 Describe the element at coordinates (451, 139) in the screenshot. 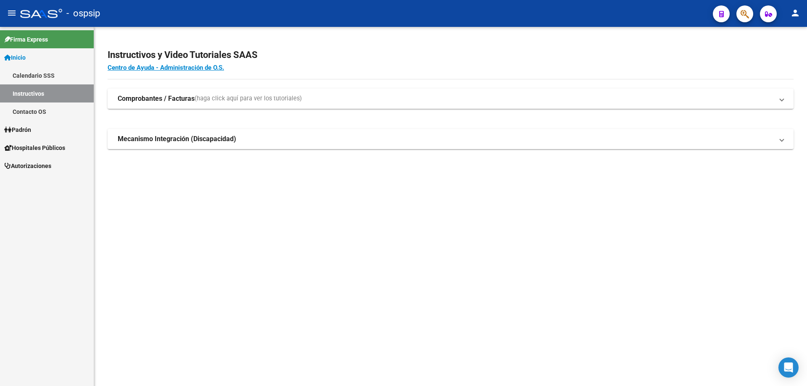

I see `mat-expansion-panel-header: Mecanismo Integración (Discapacidad)` at that location.